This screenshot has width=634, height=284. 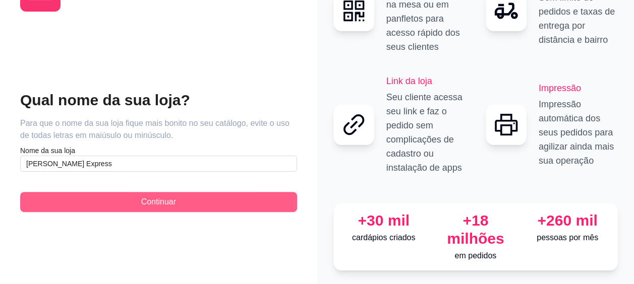 I want to click on button: Continuar, so click(x=158, y=202).